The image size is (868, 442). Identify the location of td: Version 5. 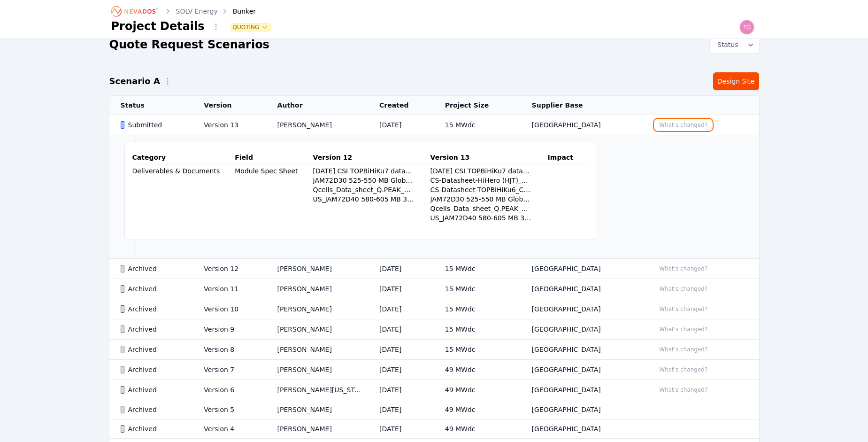
(229, 410).